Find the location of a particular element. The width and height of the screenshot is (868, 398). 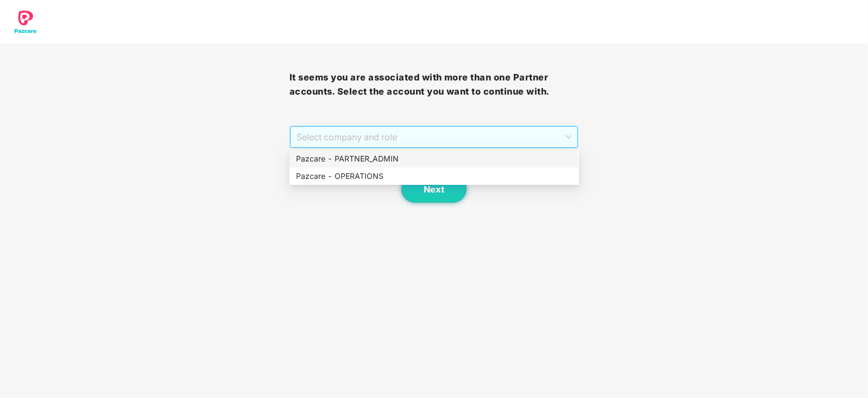

span: Next is located at coordinates (434, 190).